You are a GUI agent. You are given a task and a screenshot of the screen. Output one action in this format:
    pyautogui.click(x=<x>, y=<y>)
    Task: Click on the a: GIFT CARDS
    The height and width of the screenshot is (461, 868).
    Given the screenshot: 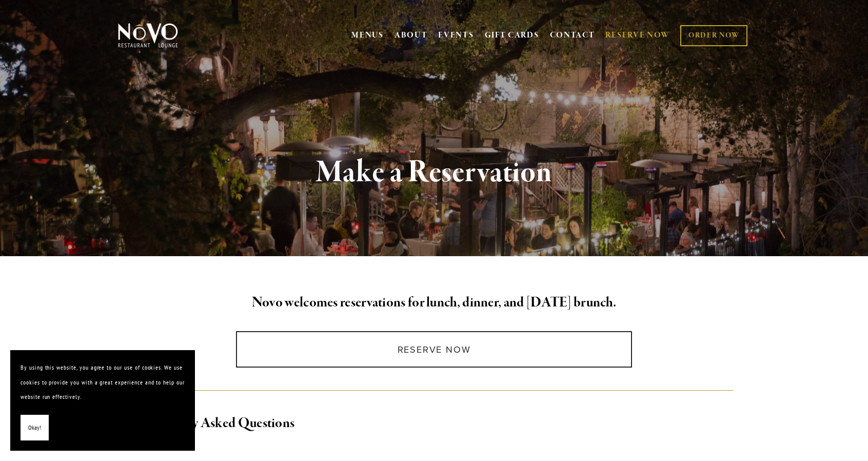 What is the action you would take?
    pyautogui.click(x=512, y=36)
    